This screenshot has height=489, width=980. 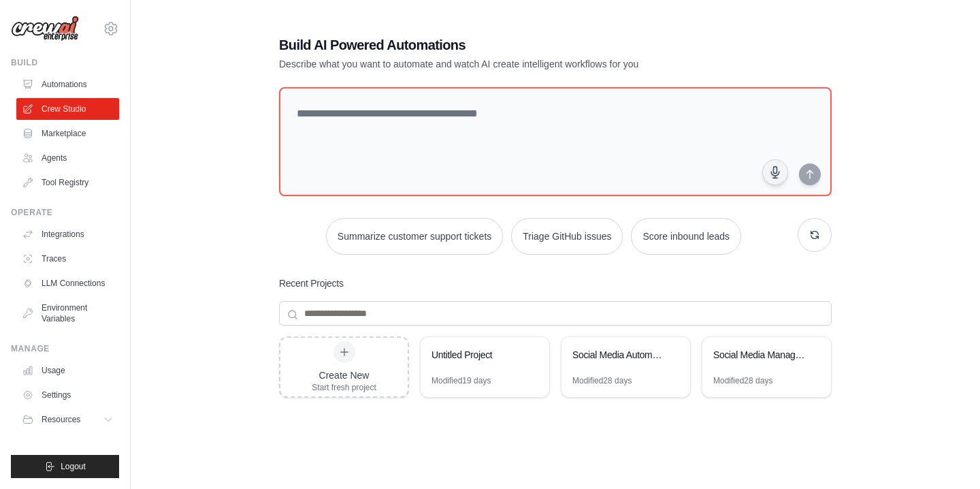 I want to click on div: Manage, so click(x=64, y=348).